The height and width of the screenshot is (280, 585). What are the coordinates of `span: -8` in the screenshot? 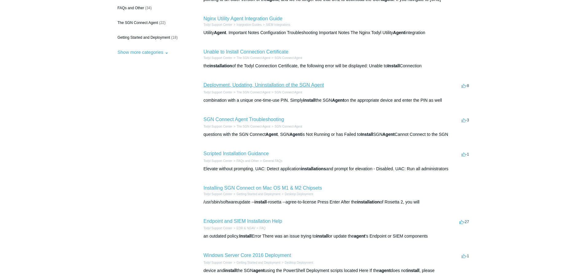 It's located at (466, 85).